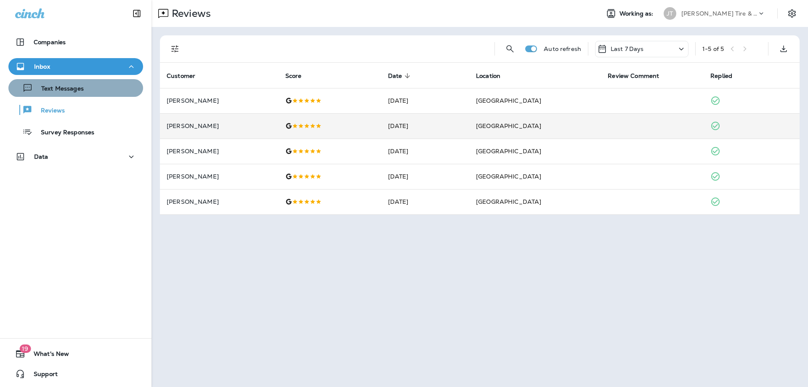 This screenshot has height=387, width=808. Describe the element at coordinates (637, 13) in the screenshot. I see `span: Working as:` at that location.